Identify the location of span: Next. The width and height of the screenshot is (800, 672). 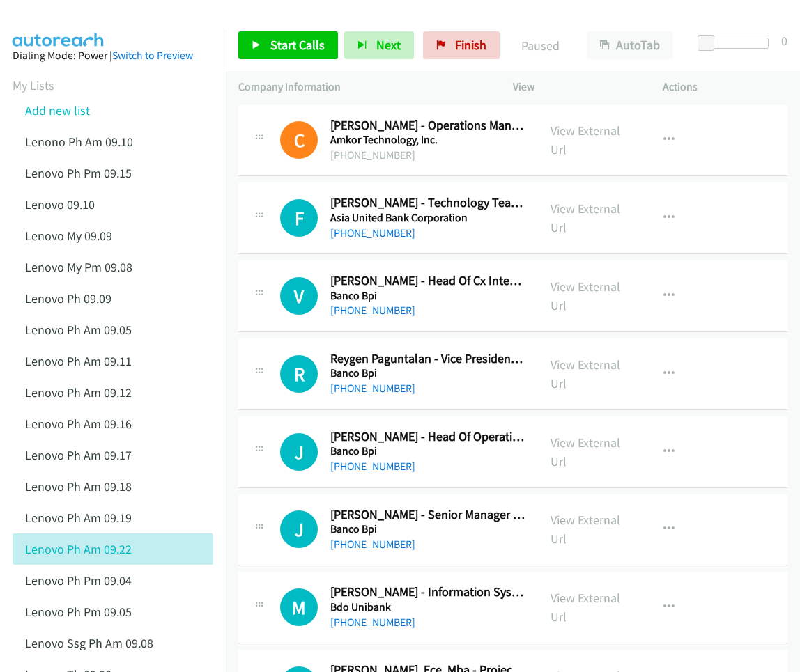
(388, 44).